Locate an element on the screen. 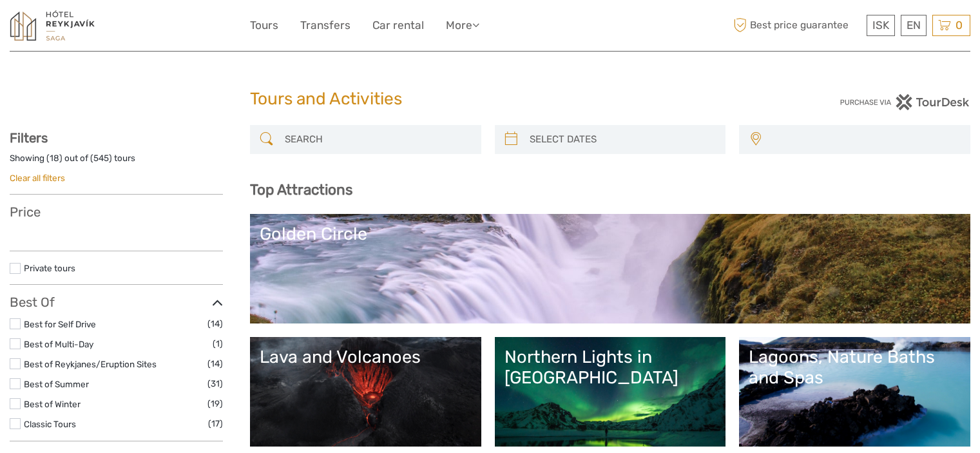 This screenshot has width=980, height=453. span: (1) is located at coordinates (218, 344).